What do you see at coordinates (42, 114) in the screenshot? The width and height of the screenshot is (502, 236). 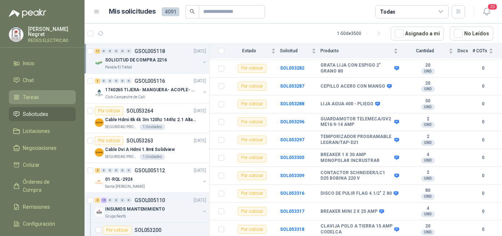 I see `a: Solicitudes` at bounding box center [42, 114].